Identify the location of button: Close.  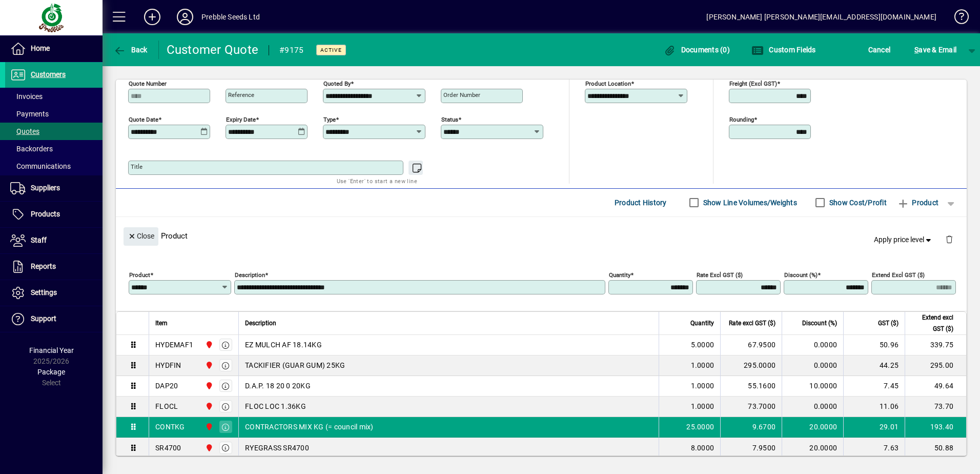
(141, 237).